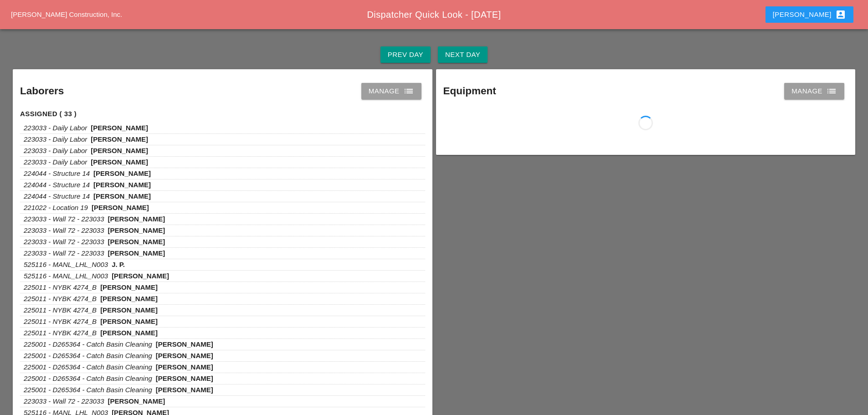 The width and height of the screenshot is (868, 415). What do you see at coordinates (463, 55) in the screenshot?
I see `div: Next Day` at bounding box center [463, 55].